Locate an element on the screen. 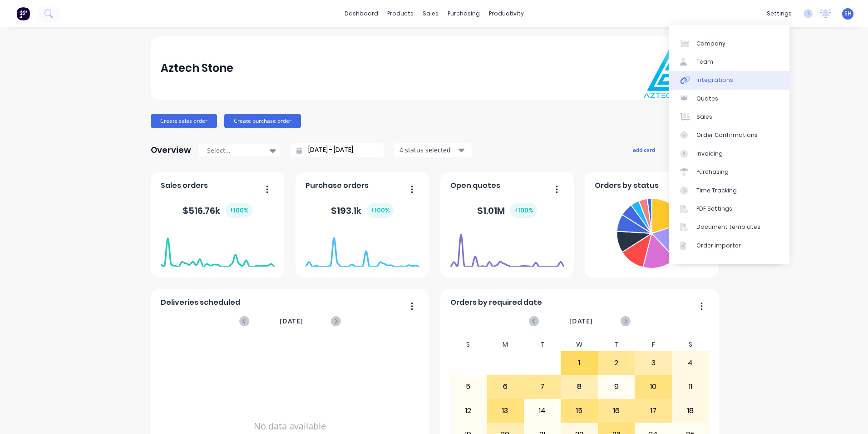 The width and height of the screenshot is (868, 434). div: W is located at coordinates (580, 344).